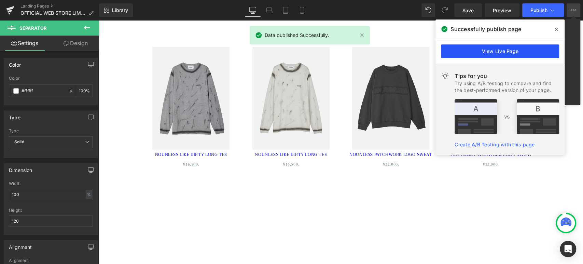  I want to click on a: Laptop, so click(269, 10).